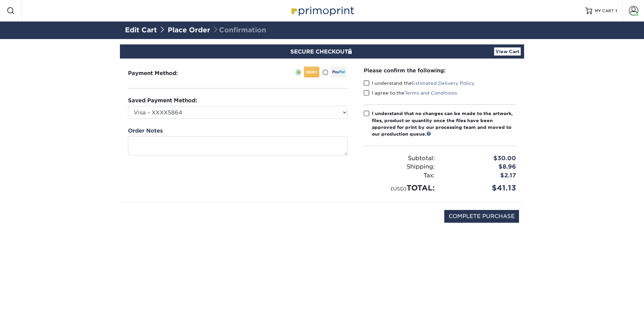 This screenshot has width=644, height=321. I want to click on img: Primoprint, so click(322, 11).